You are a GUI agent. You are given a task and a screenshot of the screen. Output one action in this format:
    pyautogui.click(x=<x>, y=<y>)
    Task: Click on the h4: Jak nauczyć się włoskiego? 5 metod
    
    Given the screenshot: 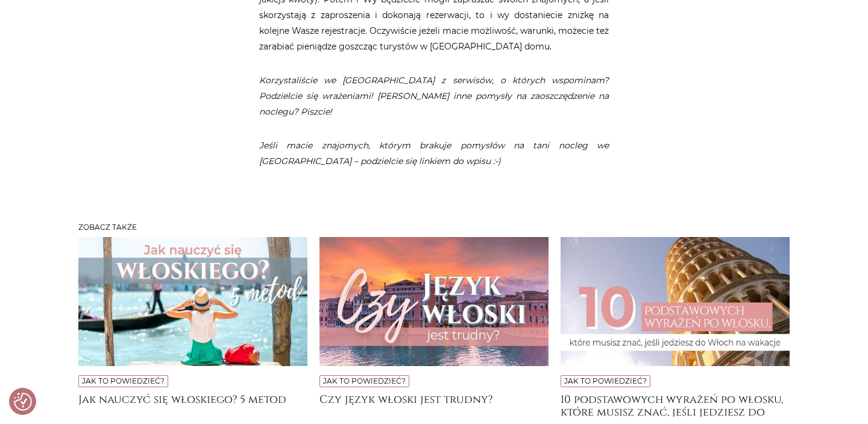 What is the action you would take?
    pyautogui.click(x=193, y=406)
    